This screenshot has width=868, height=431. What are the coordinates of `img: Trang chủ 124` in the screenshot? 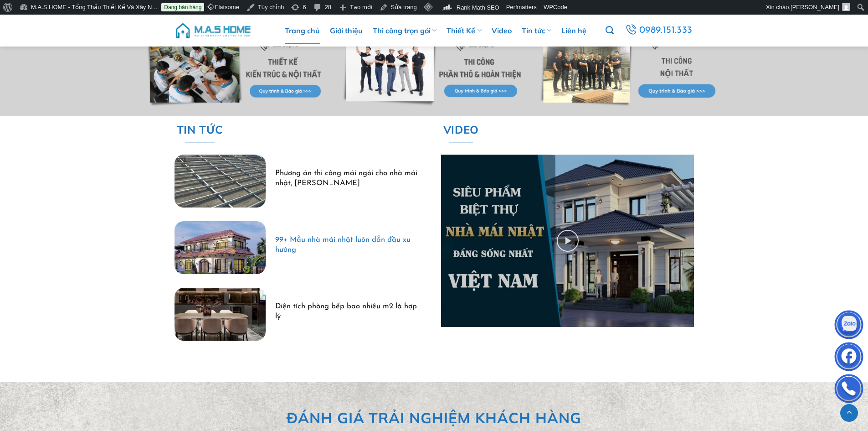 It's located at (631, 69).